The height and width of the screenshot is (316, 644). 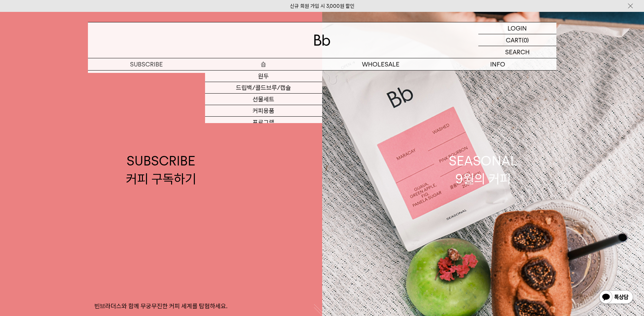 I want to click on a: CART (0), so click(x=518, y=40).